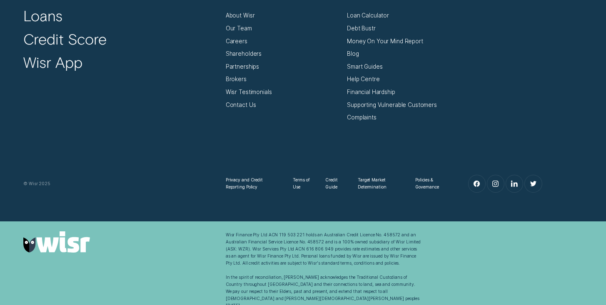 The width and height of the screenshot is (606, 305). What do you see at coordinates (353, 54) in the screenshot?
I see `a: Blog` at bounding box center [353, 54].